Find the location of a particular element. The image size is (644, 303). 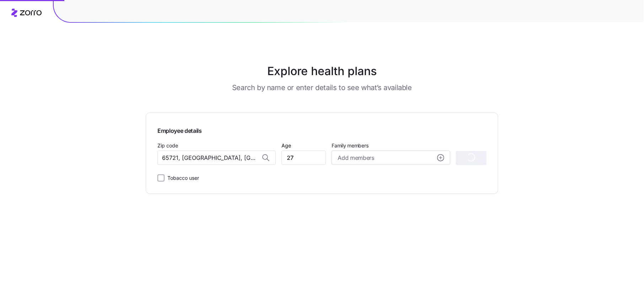

span: Family members is located at coordinates (391, 146).